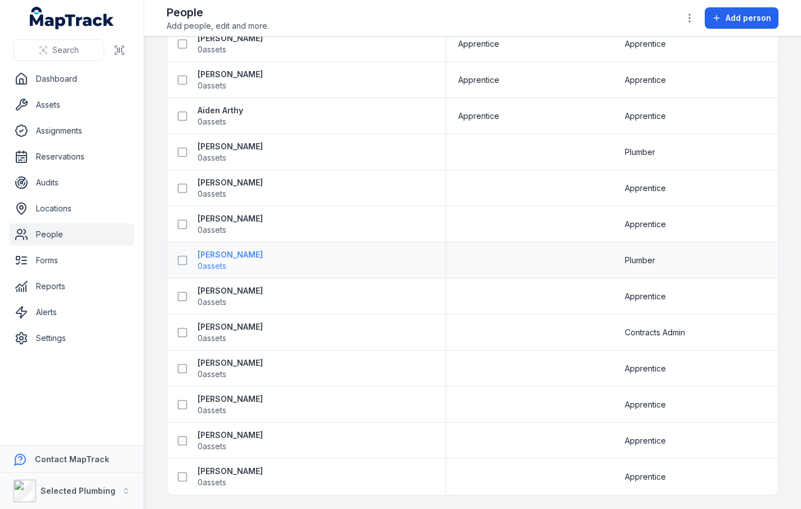 This screenshot has height=509, width=801. Describe the element at coordinates (72, 79) in the screenshot. I see `a: Dashboard` at that location.